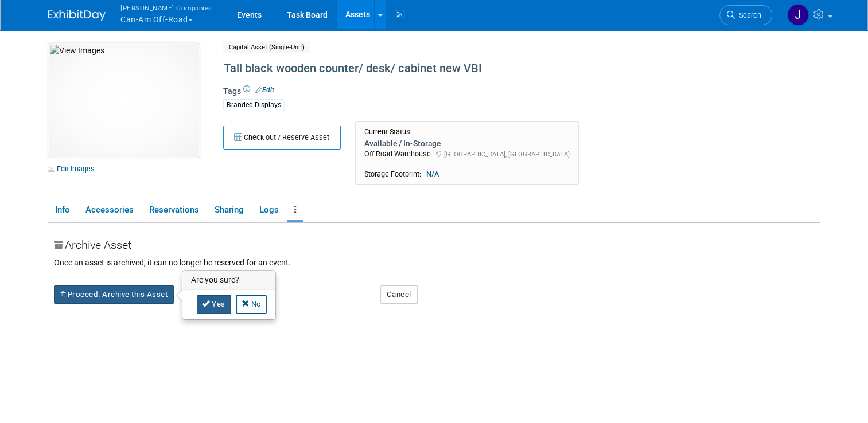 The height and width of the screenshot is (423, 868). I want to click on div: Archive Asset, so click(436, 245).